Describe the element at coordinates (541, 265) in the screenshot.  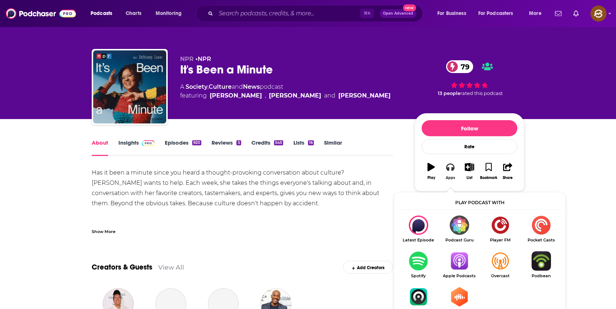
I see `a: PodbeanPodbean` at that location.